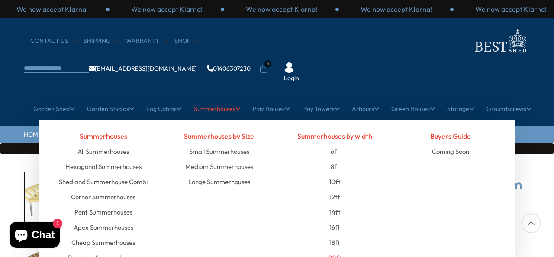 The image size is (554, 257). Describe the element at coordinates (500, 41) in the screenshot. I see `img: logo` at that location.